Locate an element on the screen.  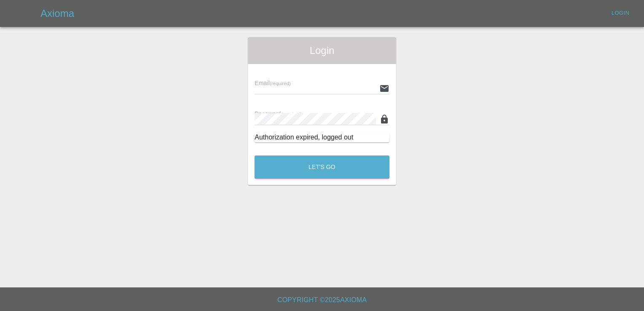
span: Password is located at coordinates (278, 114).